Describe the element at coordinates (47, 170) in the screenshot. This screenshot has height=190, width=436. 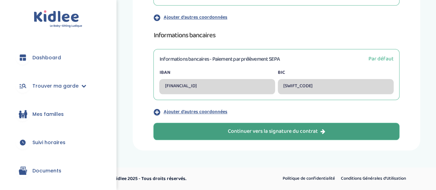
I see `span: Documents` at that location.